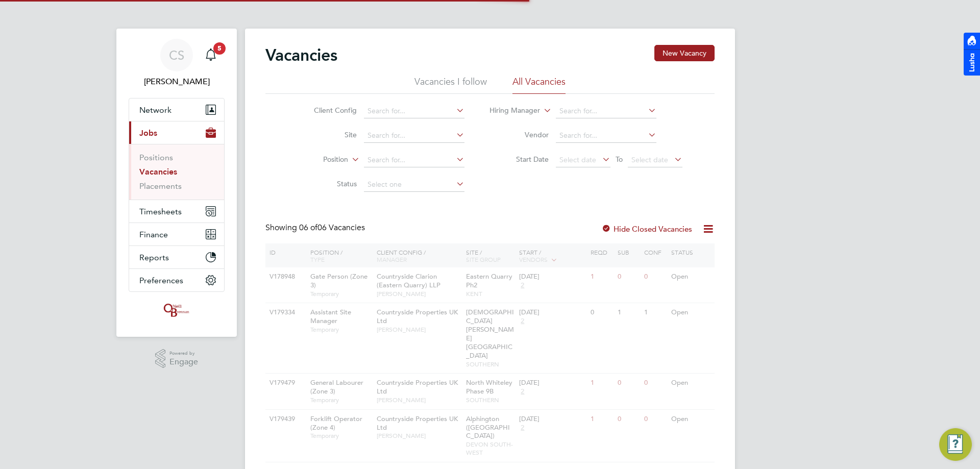 Image resolution: width=980 pixels, height=469 pixels. What do you see at coordinates (510, 111) in the screenshot?
I see `label: Hiring Manager` at bounding box center [510, 111].